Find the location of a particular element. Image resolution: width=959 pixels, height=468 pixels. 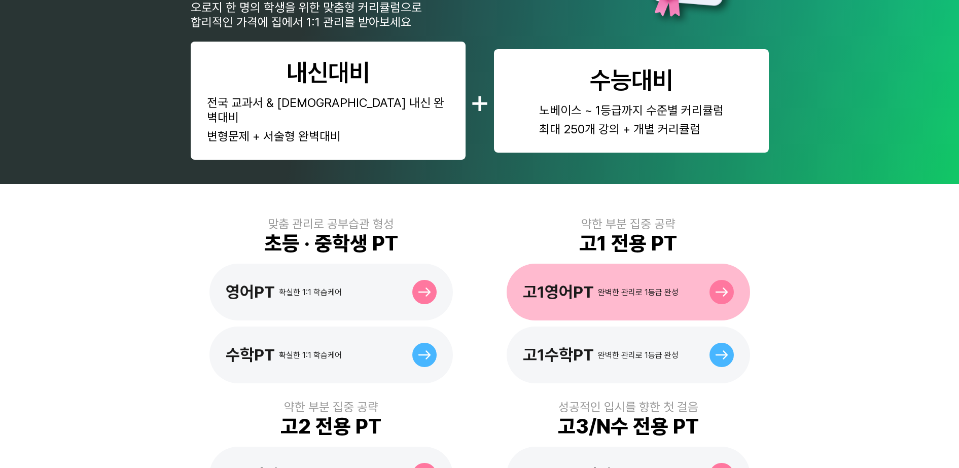

div: 맞춤 관리로 공부습관 형성 is located at coordinates (331, 224).